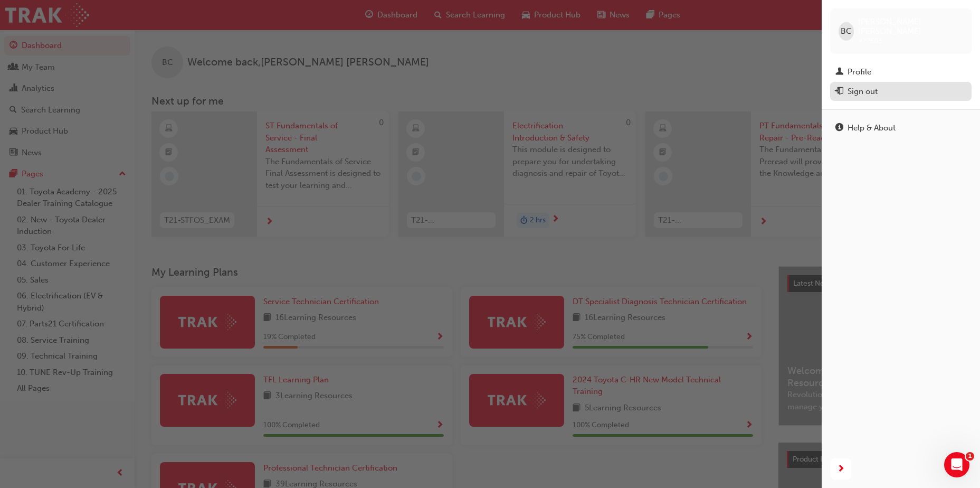  Describe the element at coordinates (901, 128) in the screenshot. I see `a: Help & About` at that location.